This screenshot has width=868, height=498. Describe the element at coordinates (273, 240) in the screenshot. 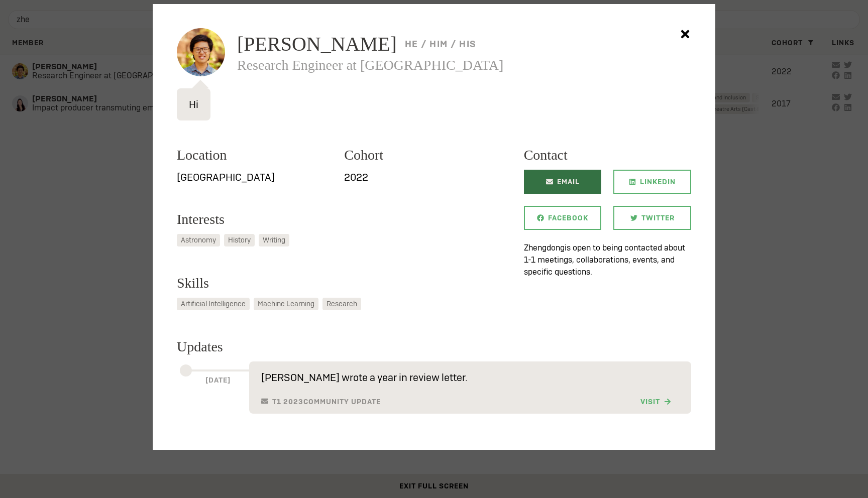

I see `span: Writing` at that location.